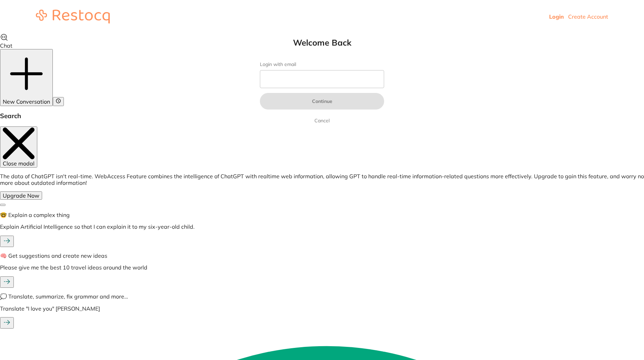  Describe the element at coordinates (19, 163) in the screenshot. I see `span: Close modal` at that location.